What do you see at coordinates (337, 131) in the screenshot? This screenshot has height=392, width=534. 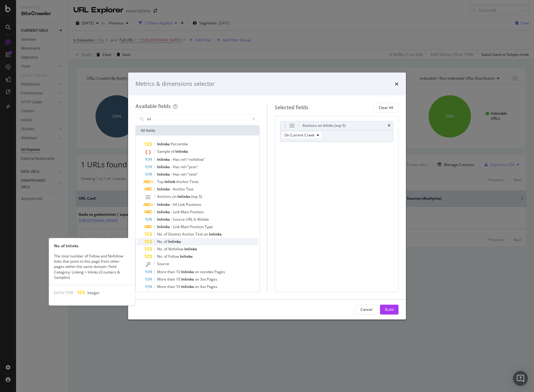 I see `div: Anchors on Inlinks (top 5)timesOn Current Crawl` at bounding box center [337, 131].